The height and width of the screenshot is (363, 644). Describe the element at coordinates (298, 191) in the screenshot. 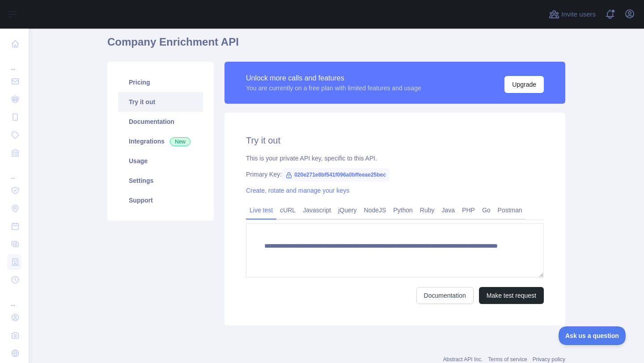

I see `a: Create, rotate and manage your keys` at that location.